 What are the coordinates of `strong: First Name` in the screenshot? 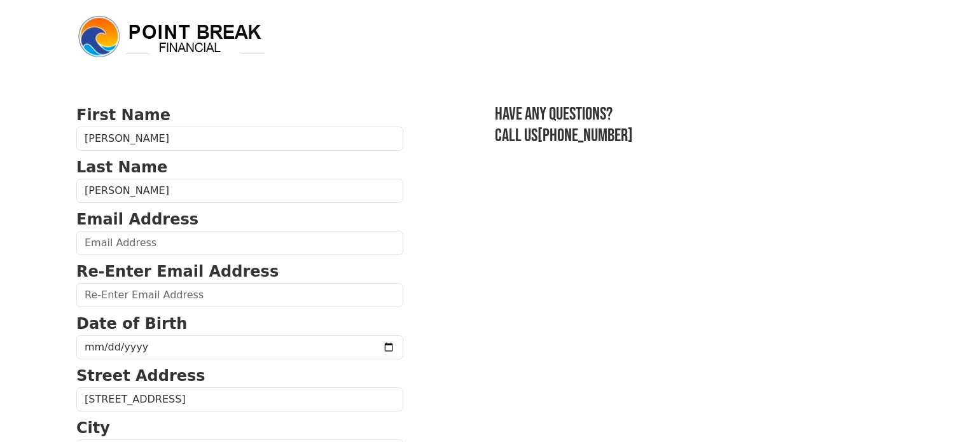 It's located at (123, 115).